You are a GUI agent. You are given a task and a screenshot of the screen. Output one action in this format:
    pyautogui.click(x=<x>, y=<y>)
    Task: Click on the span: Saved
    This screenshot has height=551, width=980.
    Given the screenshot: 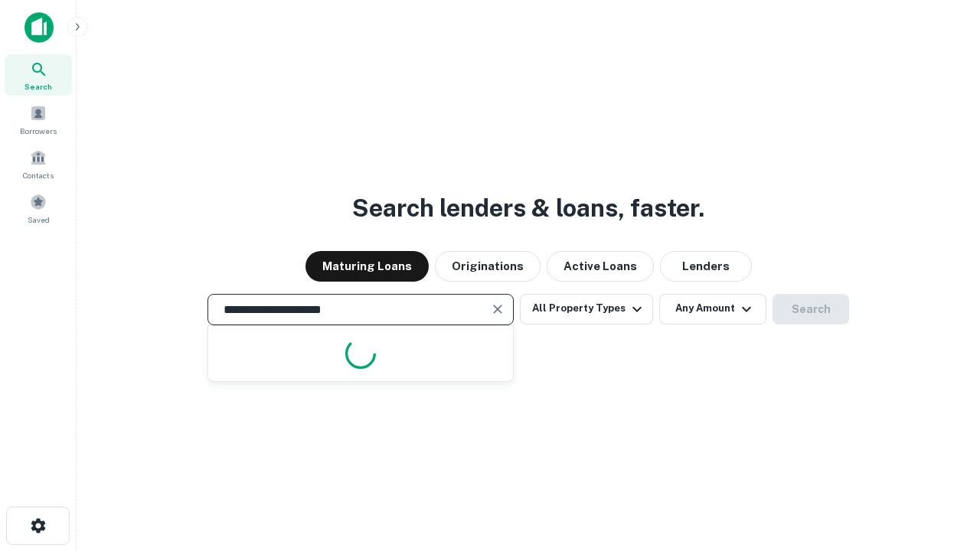 What is the action you would take?
    pyautogui.click(x=38, y=219)
    